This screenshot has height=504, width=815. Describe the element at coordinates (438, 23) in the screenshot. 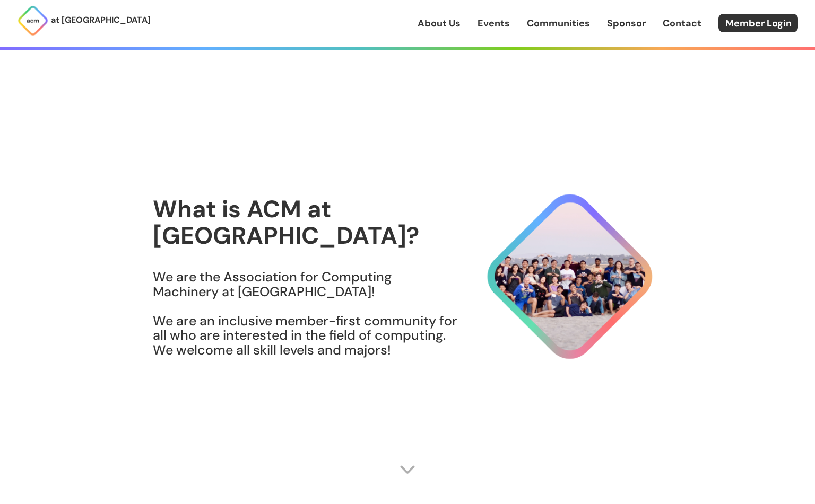

I see `a: About Us` at that location.